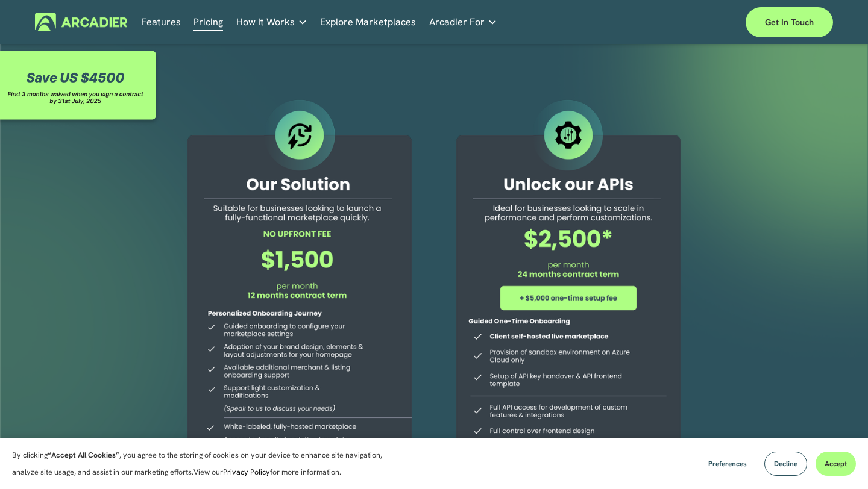  I want to click on button: Decline, so click(785, 464).